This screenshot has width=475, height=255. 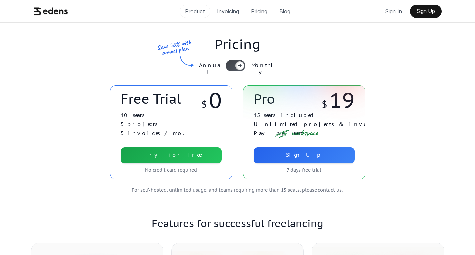 What do you see at coordinates (394, 11) in the screenshot?
I see `p: Sign In` at bounding box center [394, 11].